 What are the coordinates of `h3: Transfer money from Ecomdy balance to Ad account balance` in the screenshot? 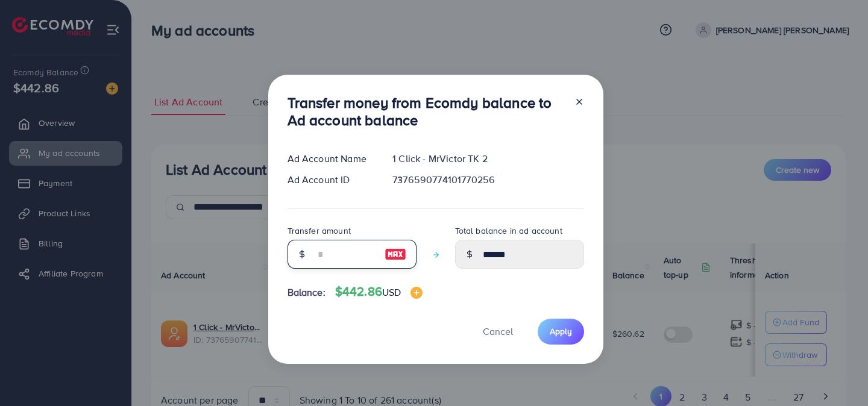 It's located at (426, 111).